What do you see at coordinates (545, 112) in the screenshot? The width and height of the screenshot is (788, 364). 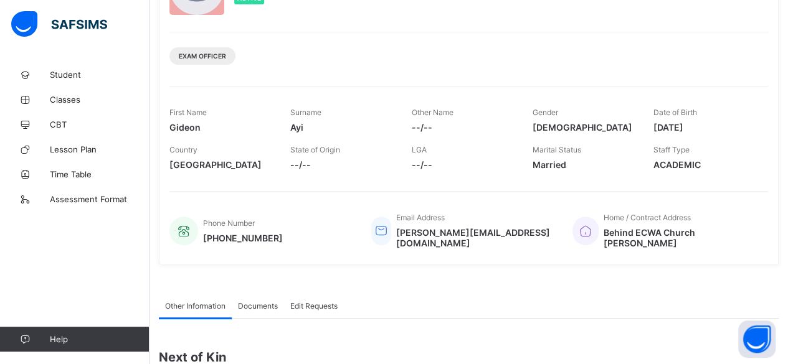 I see `span: Gender` at bounding box center [545, 112].